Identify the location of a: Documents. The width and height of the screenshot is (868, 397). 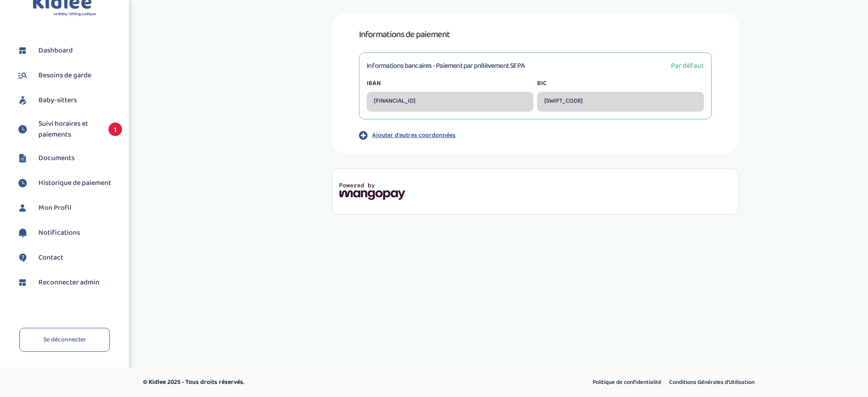
(69, 158).